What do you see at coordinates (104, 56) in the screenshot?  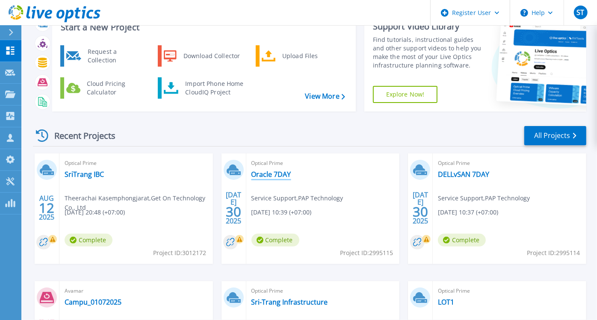 I see `a: Request a Collection` at bounding box center [104, 56].